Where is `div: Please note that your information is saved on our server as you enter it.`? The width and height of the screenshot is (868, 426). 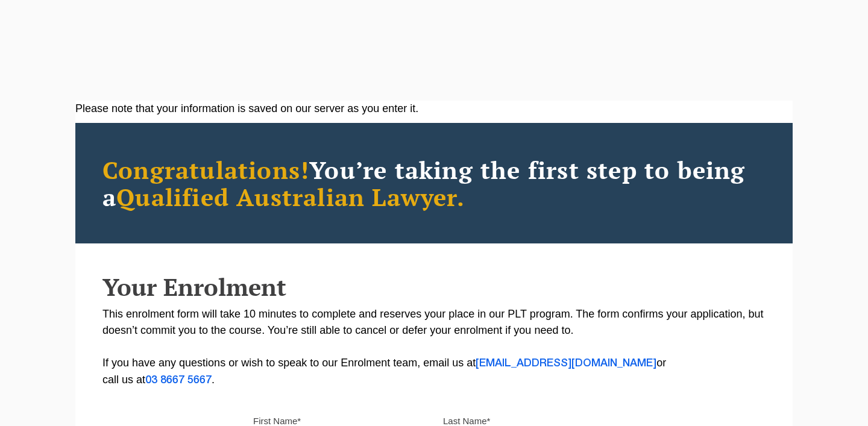 div: Please note that your information is saved on our server as you enter it. is located at coordinates (434, 109).